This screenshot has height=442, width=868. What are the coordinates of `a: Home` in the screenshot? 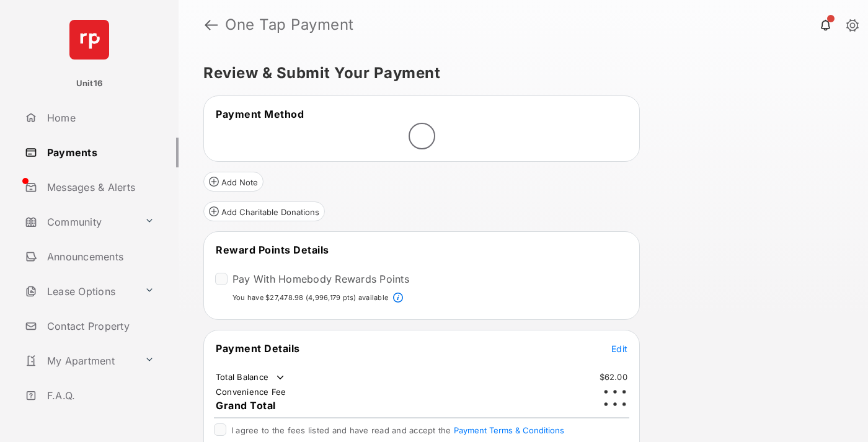 It's located at (99, 117).